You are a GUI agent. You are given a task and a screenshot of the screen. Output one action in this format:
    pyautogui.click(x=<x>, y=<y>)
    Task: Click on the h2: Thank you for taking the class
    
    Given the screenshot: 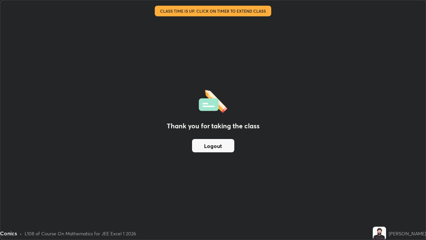 What is the action you would take?
    pyautogui.click(x=213, y=126)
    